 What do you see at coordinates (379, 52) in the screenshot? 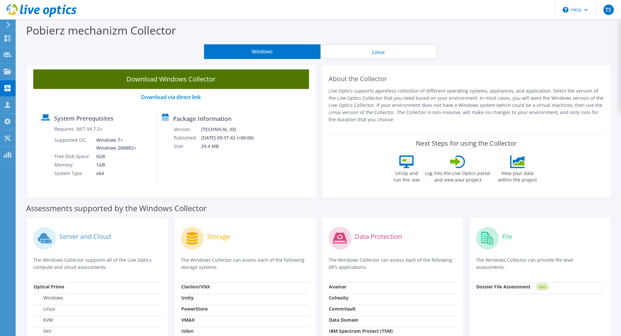
I see `button: Linux` at bounding box center [379, 52].